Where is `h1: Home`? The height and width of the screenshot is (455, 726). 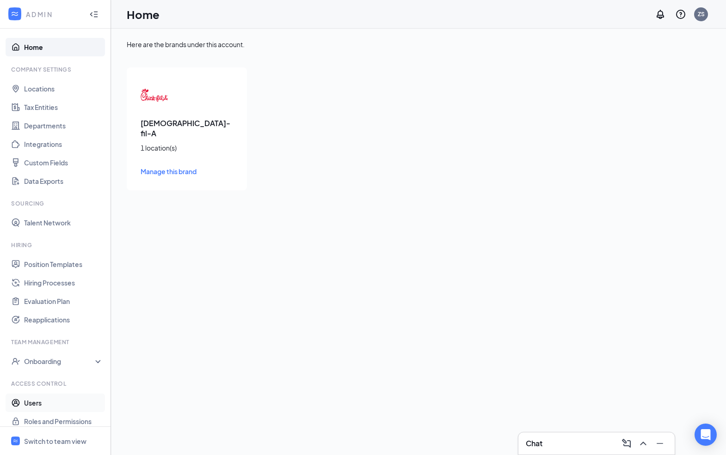 h1: Home is located at coordinates (143, 14).